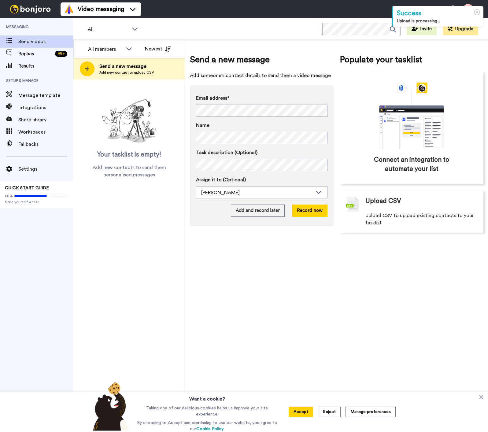 Image resolution: width=488 pixels, height=432 pixels. I want to click on img: ready-set-action.png, so click(129, 121).